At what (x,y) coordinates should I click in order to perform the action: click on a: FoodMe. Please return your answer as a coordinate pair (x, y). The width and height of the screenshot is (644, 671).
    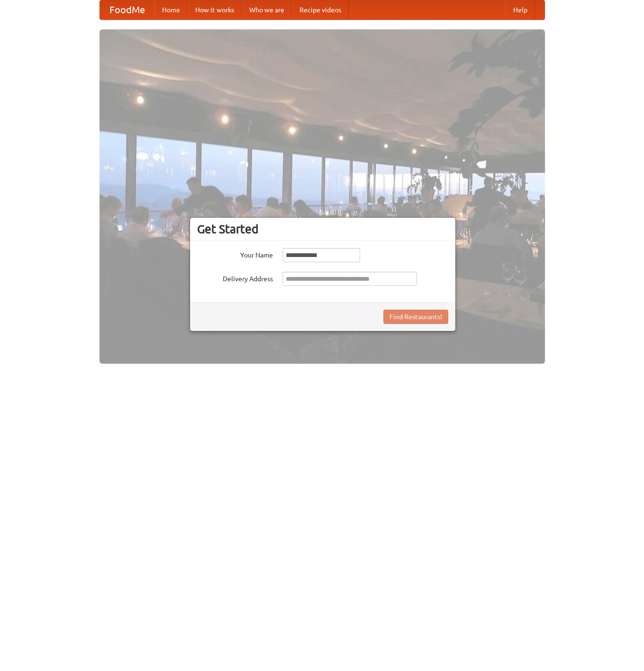
    Looking at the image, I should click on (127, 10).